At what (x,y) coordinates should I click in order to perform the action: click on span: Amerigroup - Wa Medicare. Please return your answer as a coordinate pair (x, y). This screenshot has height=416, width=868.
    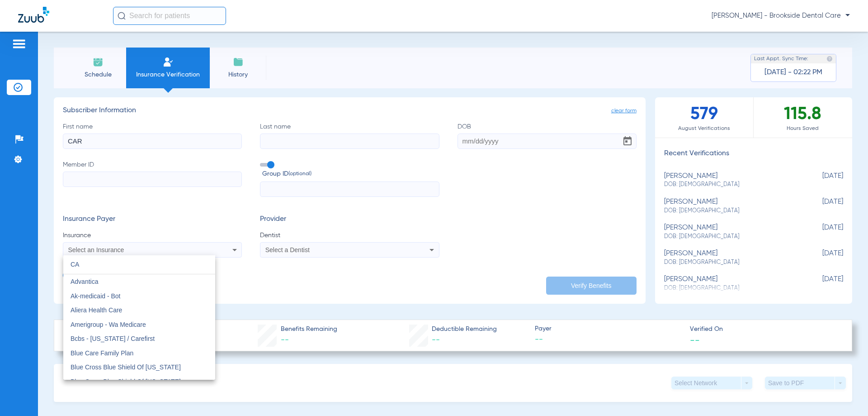
    Looking at the image, I should click on (108, 324).